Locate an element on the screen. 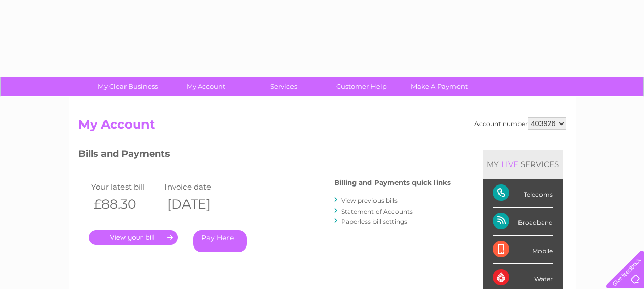 The image size is (644, 289). th: £88.30 is located at coordinates (126, 204).